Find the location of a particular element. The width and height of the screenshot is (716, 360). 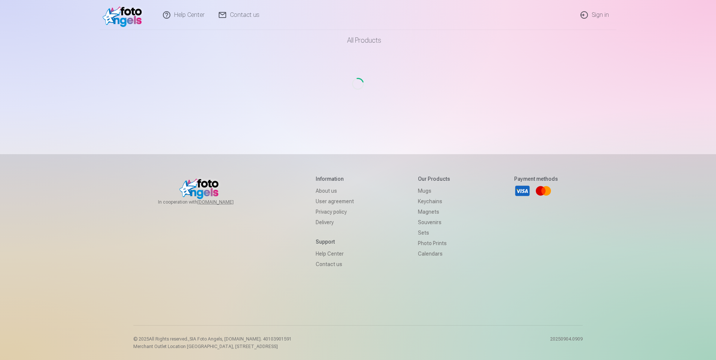

a: Contact us is located at coordinates (335, 264).